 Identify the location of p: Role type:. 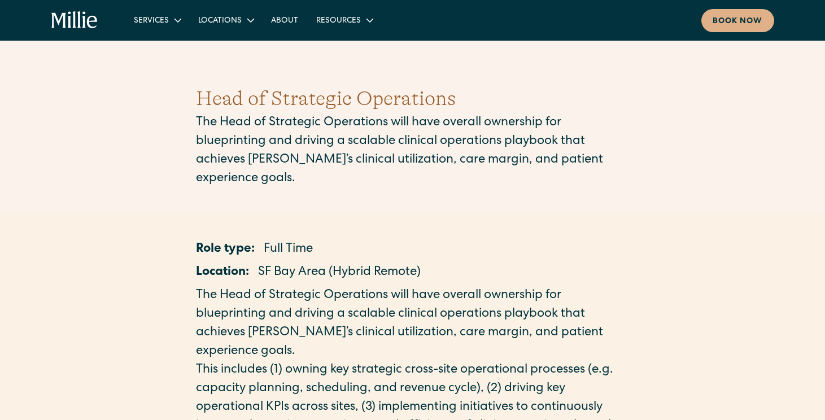
(225, 250).